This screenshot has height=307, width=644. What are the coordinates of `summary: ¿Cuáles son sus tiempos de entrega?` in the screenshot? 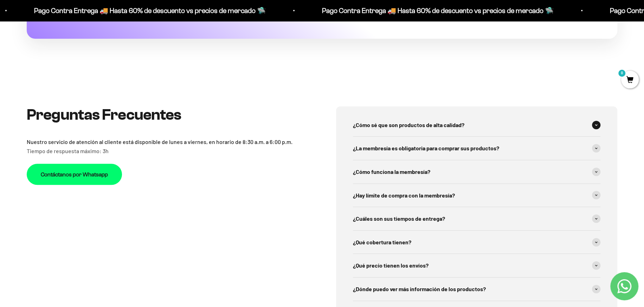 It's located at (477, 219).